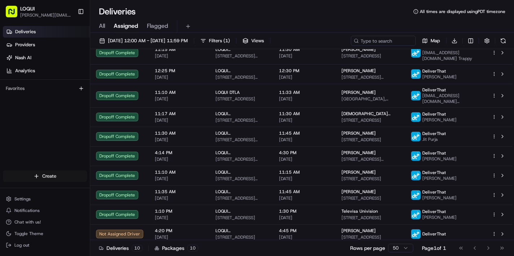  Describe the element at coordinates (27, 210) in the screenshot. I see `span: Notifications` at that location.